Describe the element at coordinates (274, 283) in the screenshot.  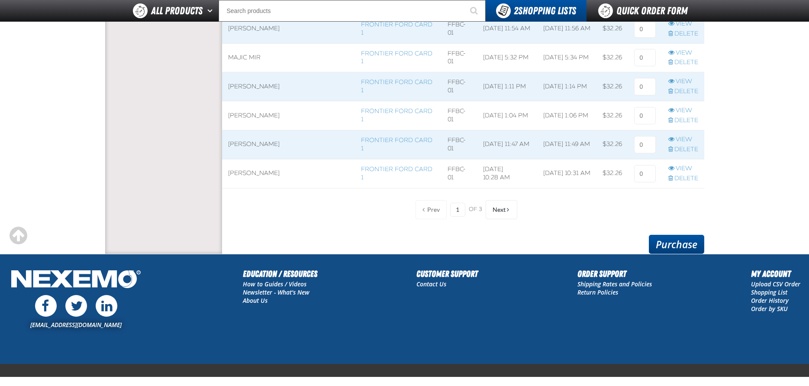
I see `a: How to Guides / Videos` at that location.